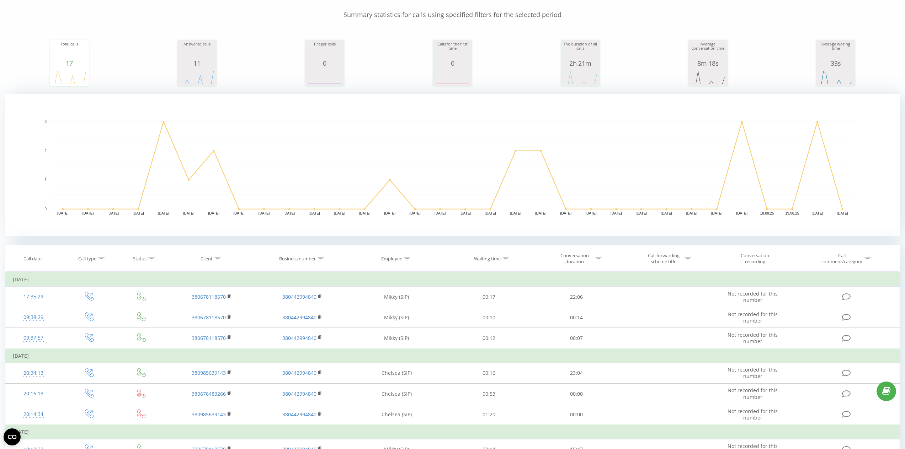 Image resolution: width=905 pixels, height=449 pixels. Describe the element at coordinates (452, 51) in the screenshot. I see `div: Calls for the first time` at that location.